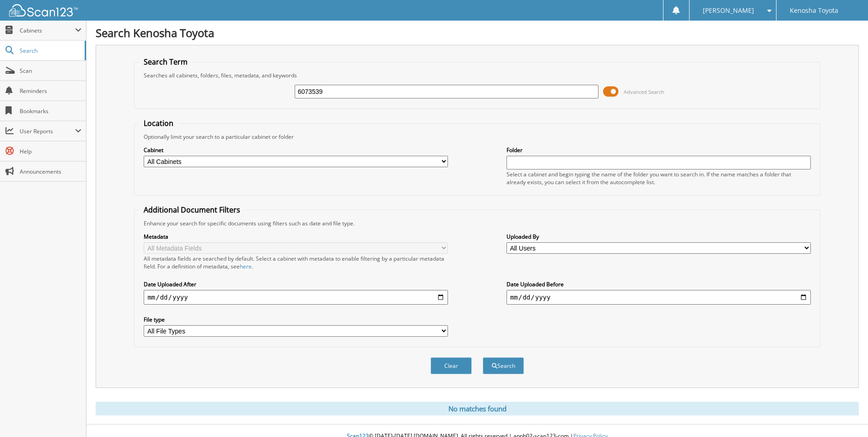 The image size is (868, 437). I want to click on label: Metadata, so click(296, 236).